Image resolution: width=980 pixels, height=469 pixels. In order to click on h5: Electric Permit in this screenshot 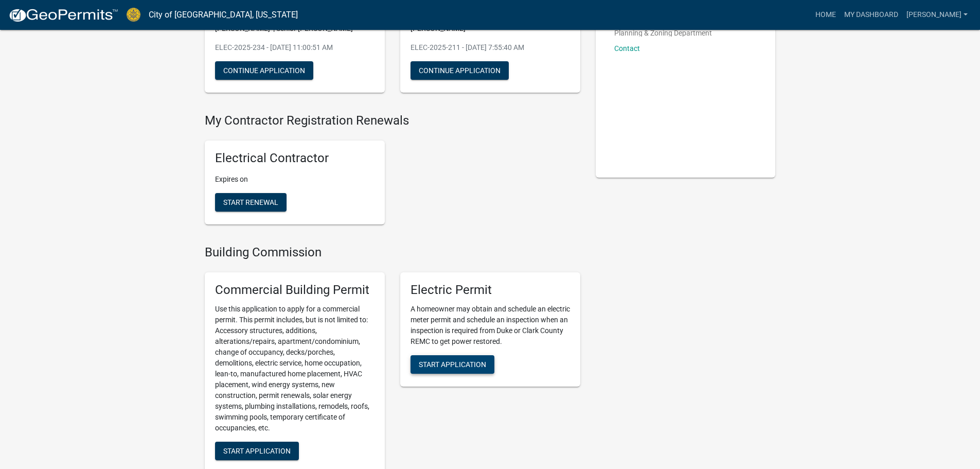, I will do `click(490, 289)`.